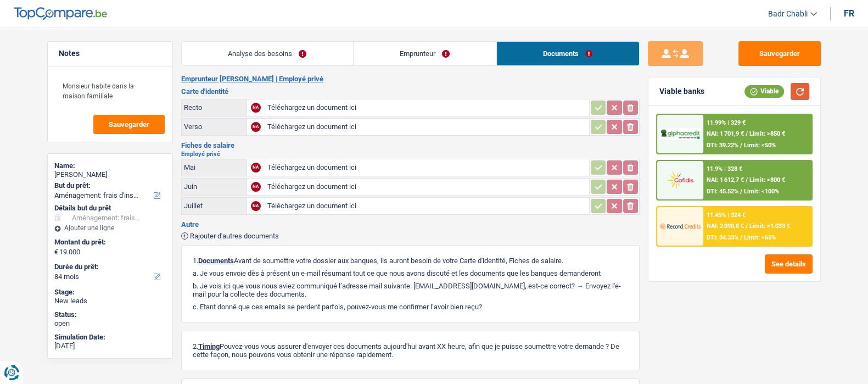 The image size is (868, 384). I want to click on h3: Fiches de salaire, so click(410, 145).